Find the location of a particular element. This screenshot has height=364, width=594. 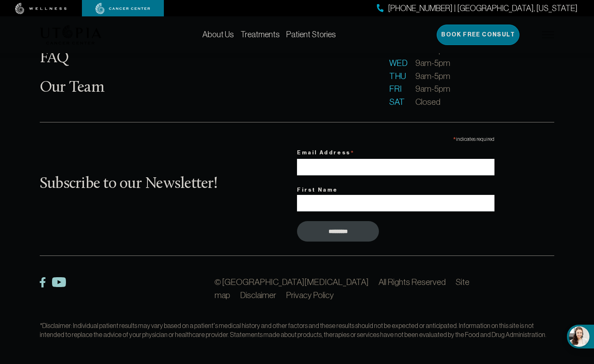

a: About Us is located at coordinates (218, 34).